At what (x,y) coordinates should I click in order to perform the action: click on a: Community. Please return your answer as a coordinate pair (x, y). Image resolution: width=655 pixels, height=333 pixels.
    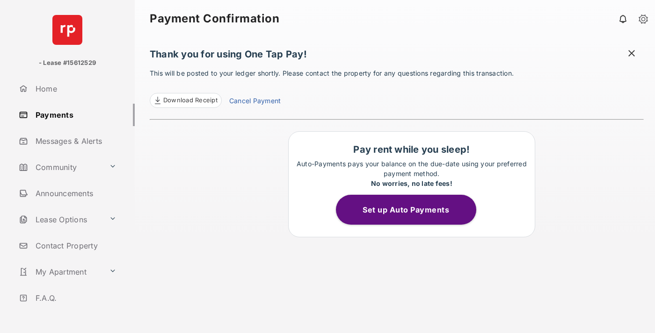
    Looking at the image, I should click on (60, 167).